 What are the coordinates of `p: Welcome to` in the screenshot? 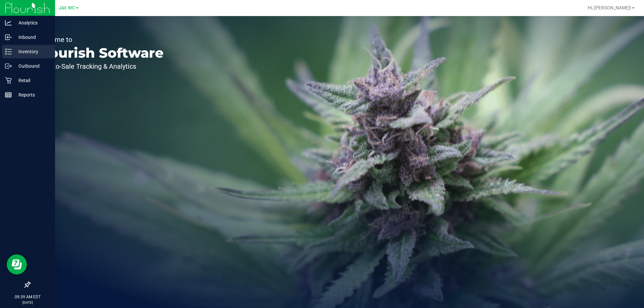 It's located at (100, 39).